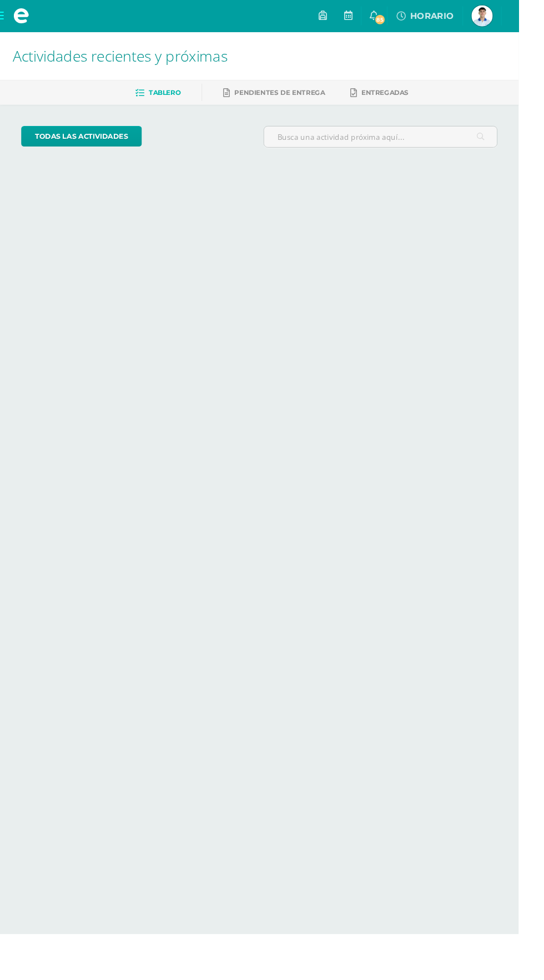  Describe the element at coordinates (85, 143) in the screenshot. I see `a: todas las Actividades` at that location.